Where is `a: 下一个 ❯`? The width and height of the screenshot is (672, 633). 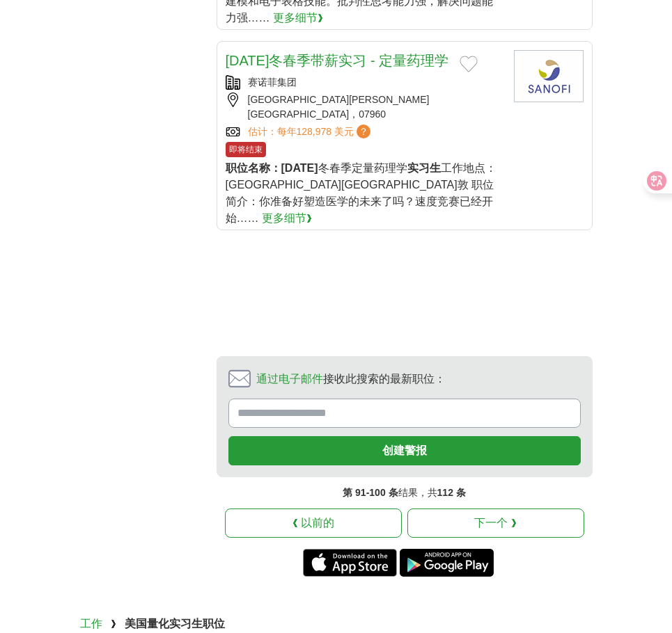
a: 下一个 ❯ is located at coordinates (496, 523).